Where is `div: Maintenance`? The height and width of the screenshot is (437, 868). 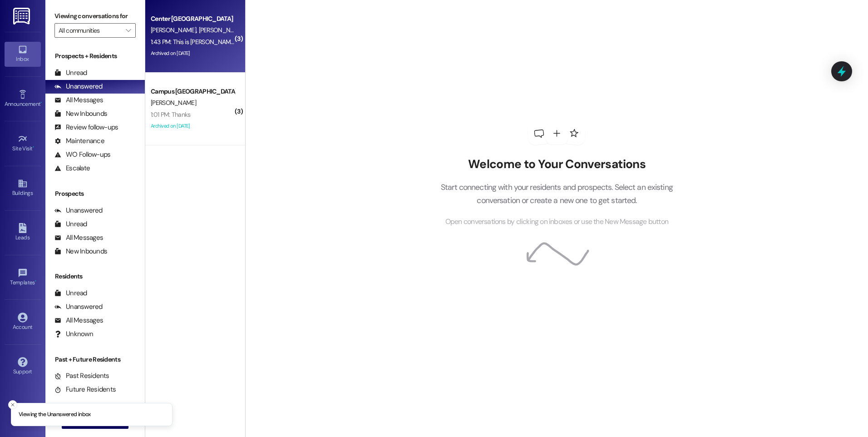 div: Maintenance is located at coordinates (80, 141).